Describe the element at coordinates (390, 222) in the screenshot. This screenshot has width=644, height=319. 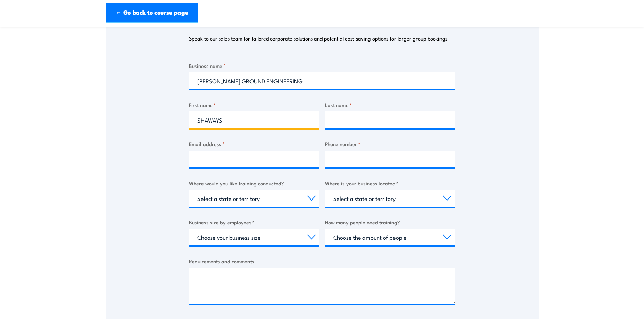
I see `label: How many people need training?` at that location.